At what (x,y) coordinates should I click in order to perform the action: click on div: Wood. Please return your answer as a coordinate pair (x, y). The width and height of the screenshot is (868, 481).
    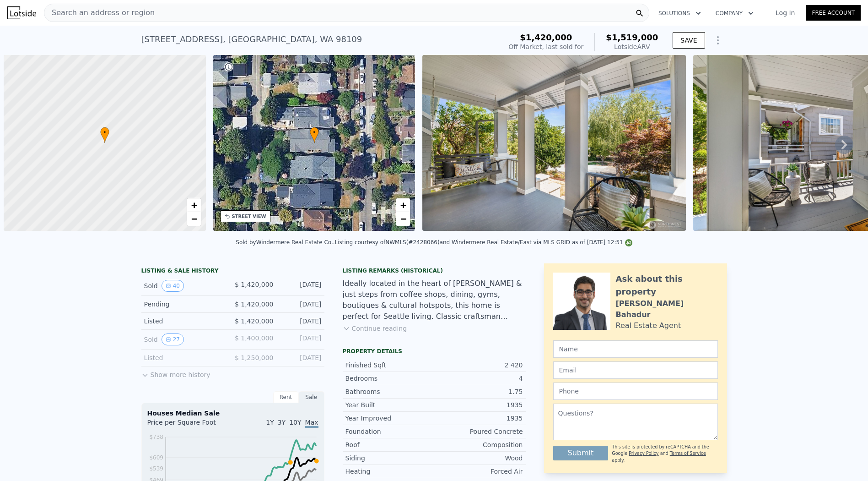
    Looking at the image, I should click on (479, 458).